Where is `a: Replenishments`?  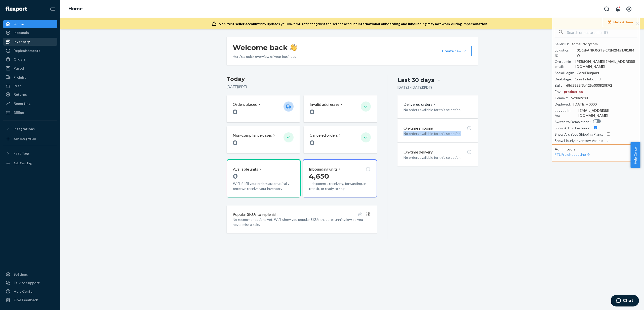 a: Replenishments is located at coordinates (30, 51).